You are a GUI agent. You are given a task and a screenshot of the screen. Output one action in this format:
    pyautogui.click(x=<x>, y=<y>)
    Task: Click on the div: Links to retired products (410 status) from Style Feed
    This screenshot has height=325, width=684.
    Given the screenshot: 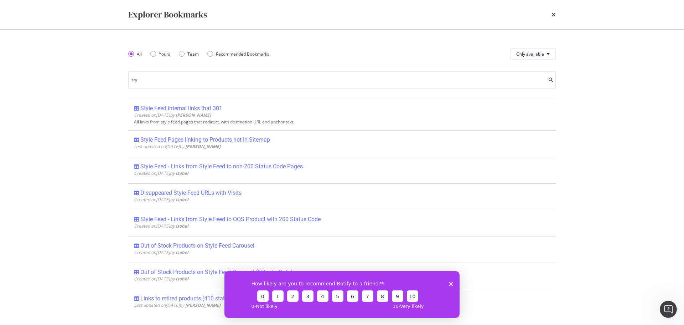 What is the action you would take?
    pyautogui.click(x=207, y=298)
    